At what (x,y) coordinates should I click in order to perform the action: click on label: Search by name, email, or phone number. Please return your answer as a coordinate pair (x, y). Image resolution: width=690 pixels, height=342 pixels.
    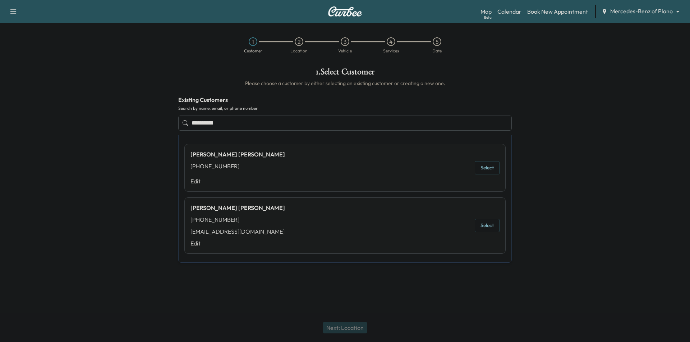
    Looking at the image, I should click on (345, 108).